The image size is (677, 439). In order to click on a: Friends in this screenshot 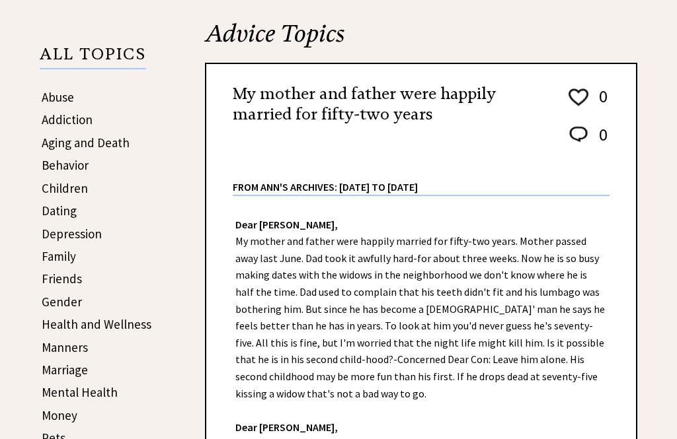, I will do `click(61, 279)`.